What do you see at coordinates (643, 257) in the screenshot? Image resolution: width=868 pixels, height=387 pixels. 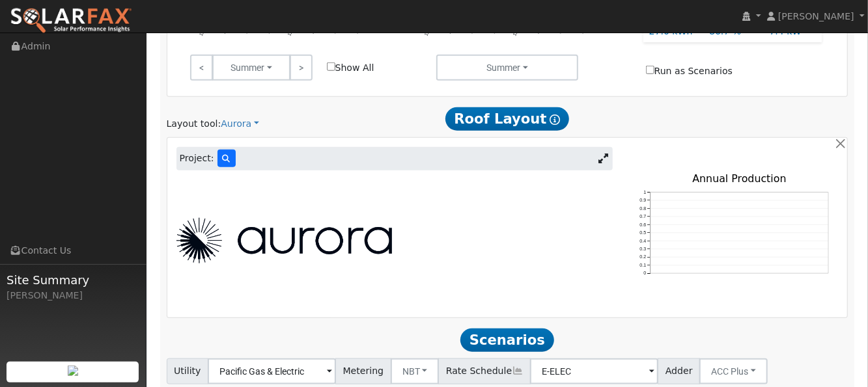 I see `text: 0.2` at bounding box center [643, 257].